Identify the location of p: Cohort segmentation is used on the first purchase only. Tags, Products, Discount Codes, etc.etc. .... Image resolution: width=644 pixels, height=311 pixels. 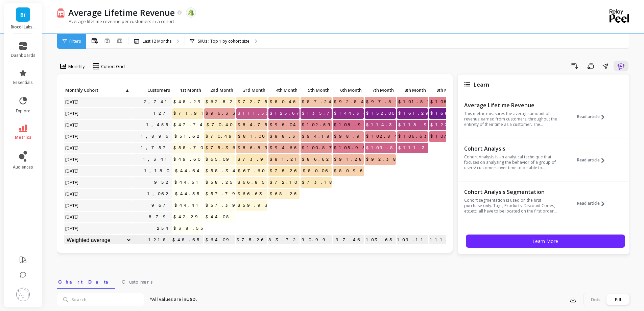
(510, 206).